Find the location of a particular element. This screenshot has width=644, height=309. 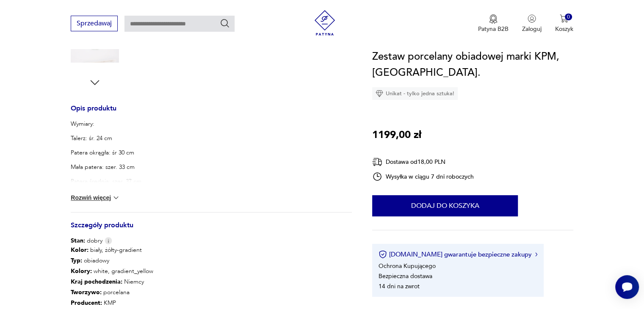

img: chevron down is located at coordinates (116, 198).